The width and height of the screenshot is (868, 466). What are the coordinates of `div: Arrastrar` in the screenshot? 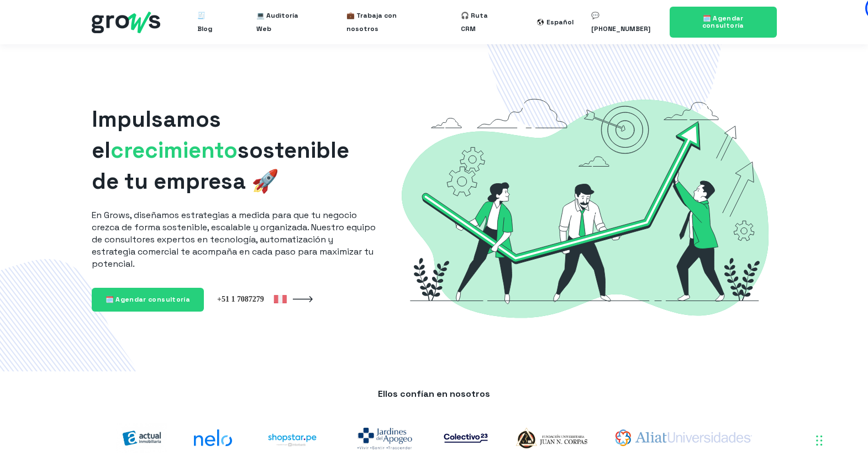 It's located at (820, 440).